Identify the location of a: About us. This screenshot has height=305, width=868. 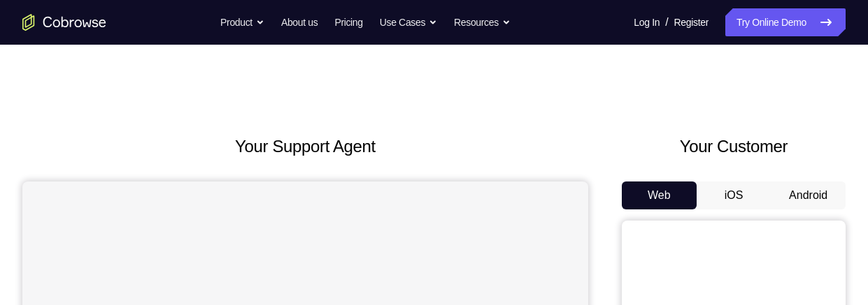
(300, 23).